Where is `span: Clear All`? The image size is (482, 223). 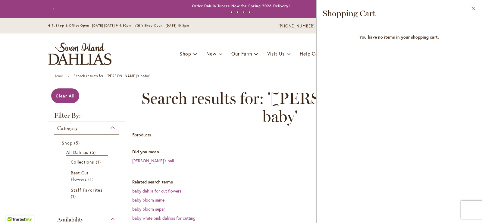
span: Clear All is located at coordinates (65, 95).